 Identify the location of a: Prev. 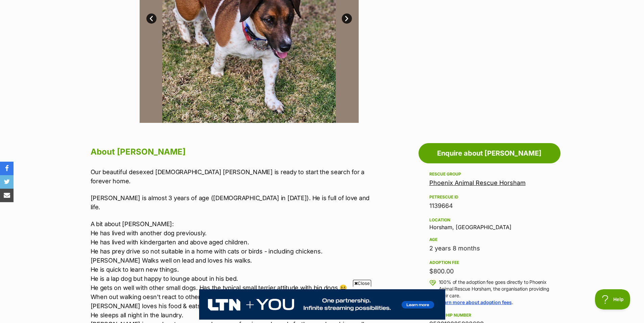
(151, 19).